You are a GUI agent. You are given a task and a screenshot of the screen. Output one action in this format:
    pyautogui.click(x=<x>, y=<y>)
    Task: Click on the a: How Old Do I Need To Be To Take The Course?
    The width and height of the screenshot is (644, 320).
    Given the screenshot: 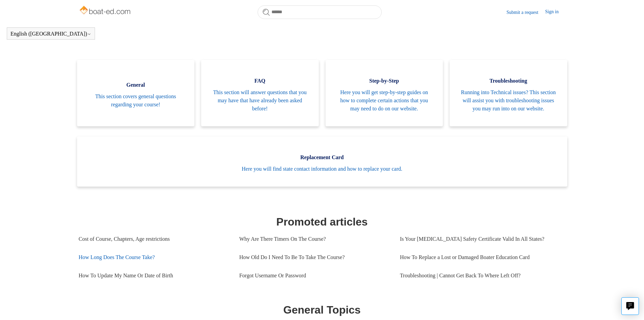 What is the action you would take?
    pyautogui.click(x=314, y=257)
    